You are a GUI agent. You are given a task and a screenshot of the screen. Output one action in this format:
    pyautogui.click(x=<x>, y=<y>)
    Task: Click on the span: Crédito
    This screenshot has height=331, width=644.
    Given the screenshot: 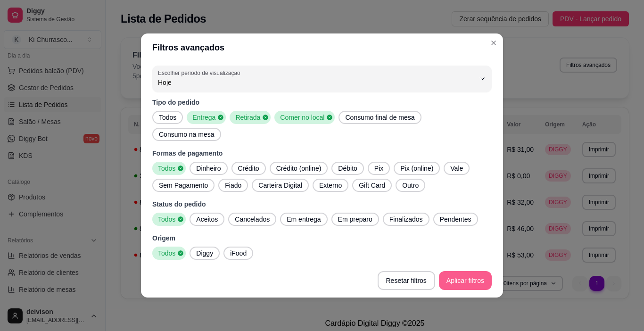 What is the action you would take?
    pyautogui.click(x=248, y=168)
    